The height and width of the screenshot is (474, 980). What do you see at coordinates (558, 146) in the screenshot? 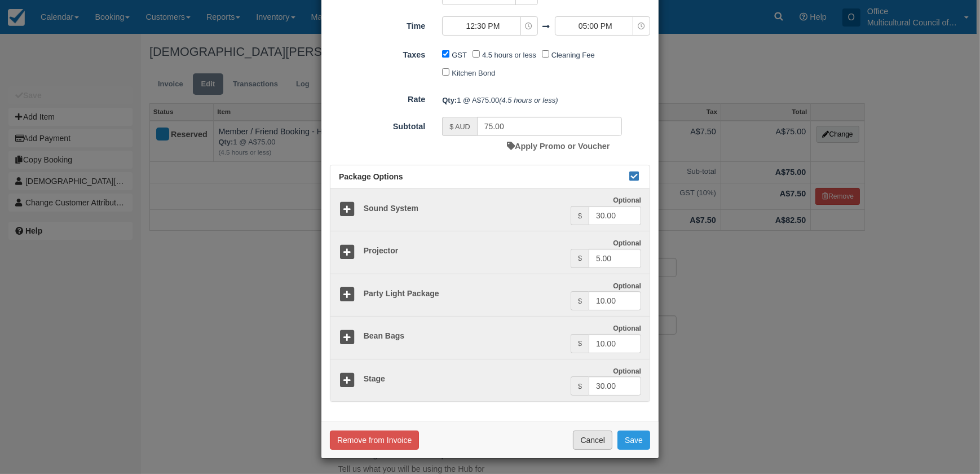
I see `a: Apply Promo or Voucher` at bounding box center [558, 146].